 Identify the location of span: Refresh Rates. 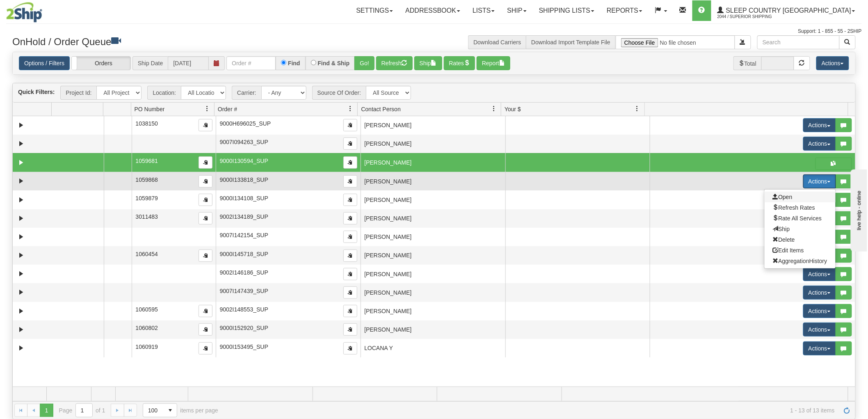
(794, 207).